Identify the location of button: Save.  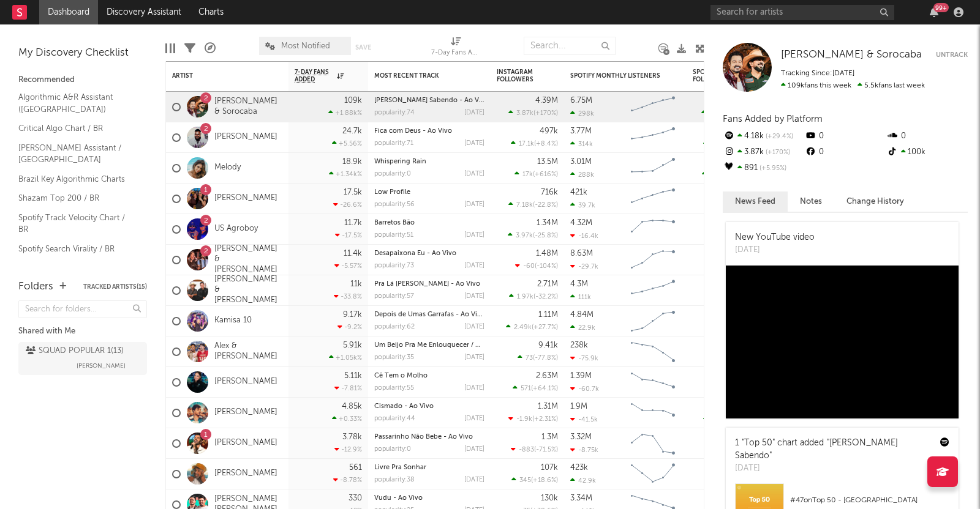
(363, 47).